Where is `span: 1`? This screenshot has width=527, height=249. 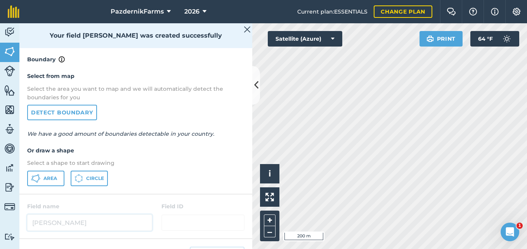 span: 1 is located at coordinates (520, 226).